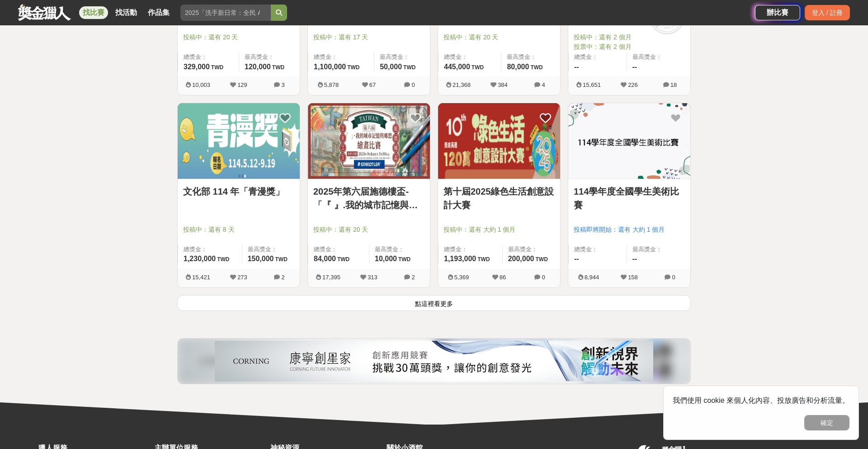  I want to click on span: 我們使用 cookie 來個人化內容、投放廣告和分析流量。, so click(761, 400).